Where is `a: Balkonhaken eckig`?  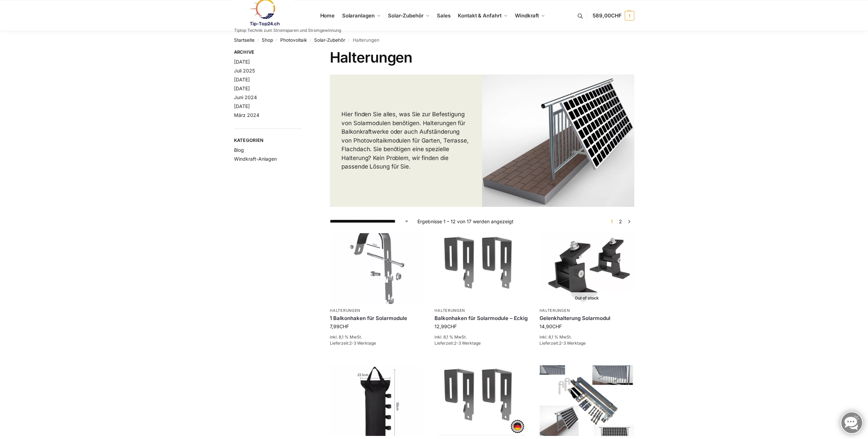 a: Balkonhaken eckig is located at coordinates (482, 400).